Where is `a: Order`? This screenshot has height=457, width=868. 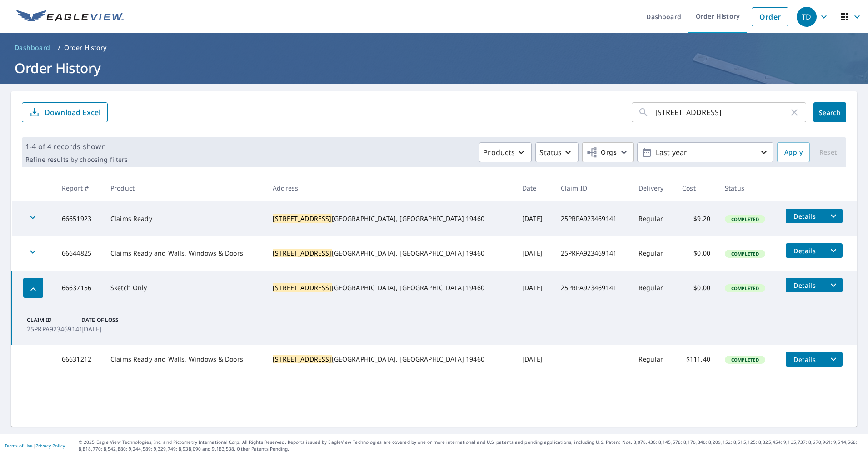 a: Order is located at coordinates (770, 16).